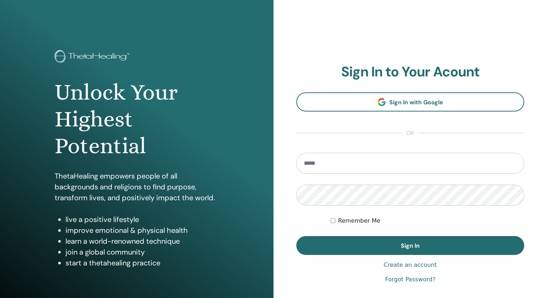 Image resolution: width=547 pixels, height=298 pixels. I want to click on span: or, so click(410, 133).